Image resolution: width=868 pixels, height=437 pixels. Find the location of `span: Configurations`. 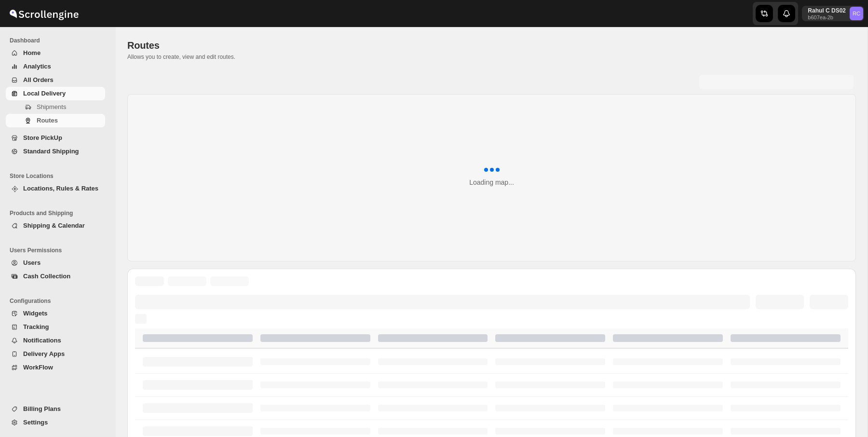

span: Configurations is located at coordinates (59, 301).